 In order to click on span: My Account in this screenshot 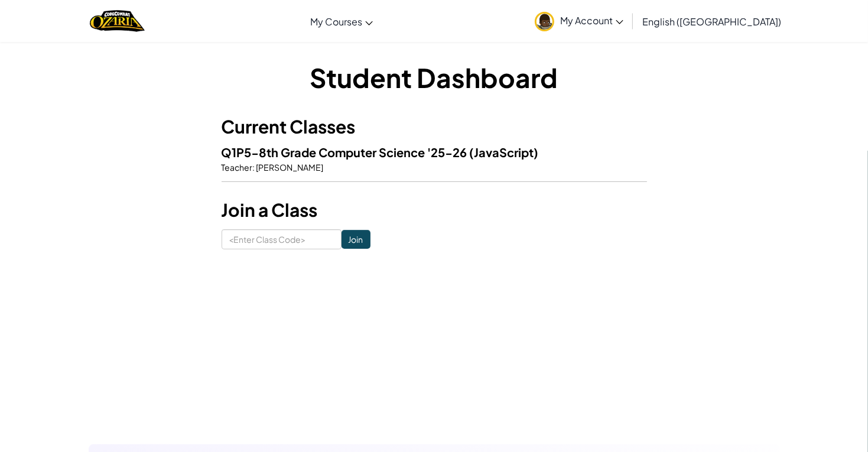, I will do `click(591, 20)`.